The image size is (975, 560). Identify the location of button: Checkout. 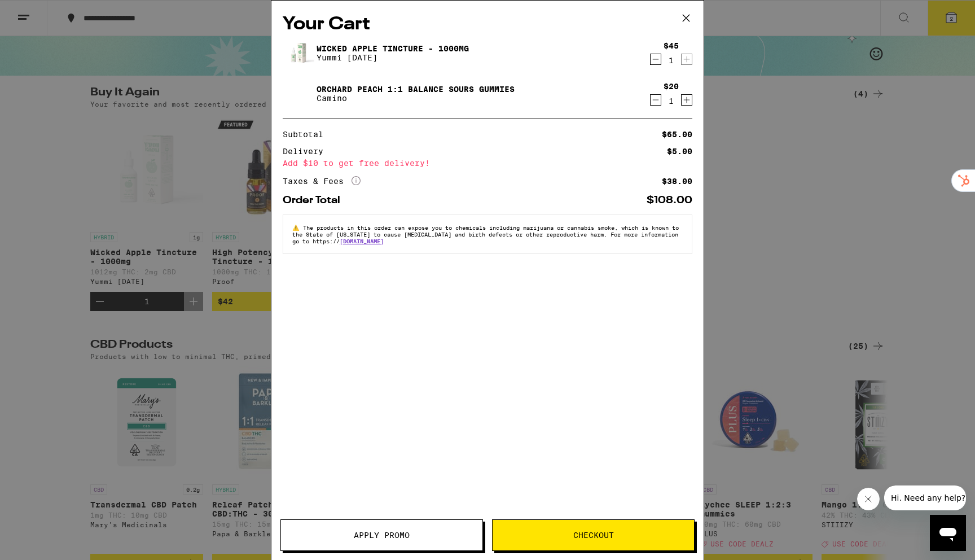
(593, 535).